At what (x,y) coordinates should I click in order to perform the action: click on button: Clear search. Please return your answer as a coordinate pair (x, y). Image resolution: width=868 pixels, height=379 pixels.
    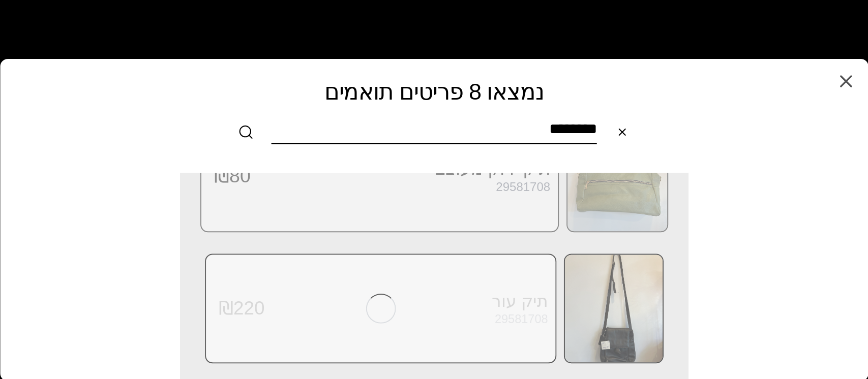
    Looking at the image, I should click on (622, 132).